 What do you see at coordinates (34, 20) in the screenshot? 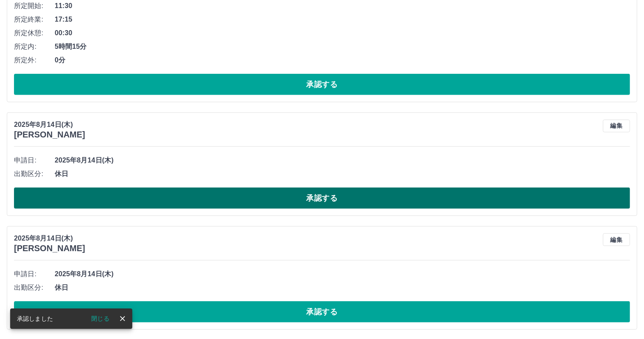
I see `span: 所定終業:` at bounding box center [34, 20].